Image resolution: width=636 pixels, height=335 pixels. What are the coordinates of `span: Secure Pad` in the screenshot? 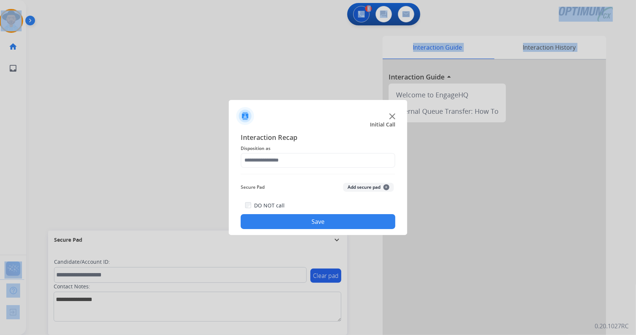 It's located at (253, 187).